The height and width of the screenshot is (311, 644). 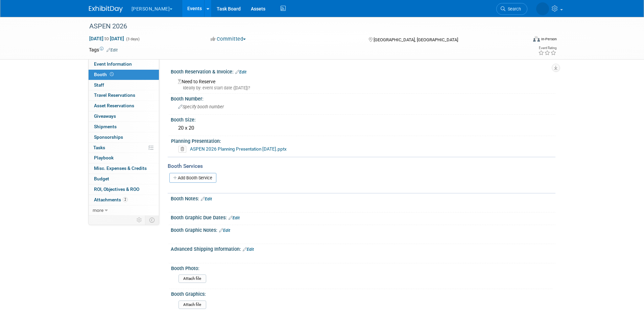 I want to click on span: Sponsorships, so click(x=109, y=137).